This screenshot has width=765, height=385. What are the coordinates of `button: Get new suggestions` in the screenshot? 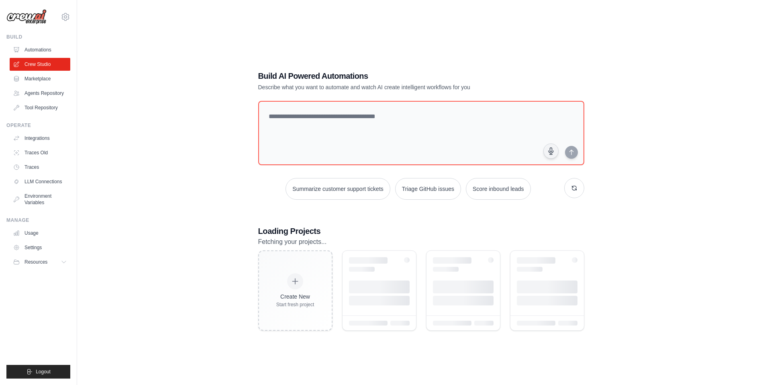 It's located at (574, 188).